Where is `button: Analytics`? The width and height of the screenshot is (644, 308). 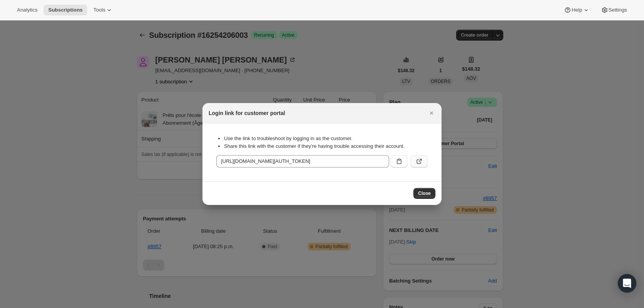 button: Analytics is located at coordinates (27, 10).